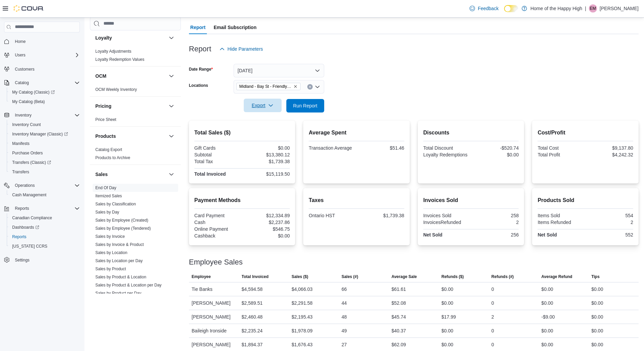 This screenshot has width=644, height=351. Describe the element at coordinates (216, 262) in the screenshot. I see `h3: Employee Sales` at that location.